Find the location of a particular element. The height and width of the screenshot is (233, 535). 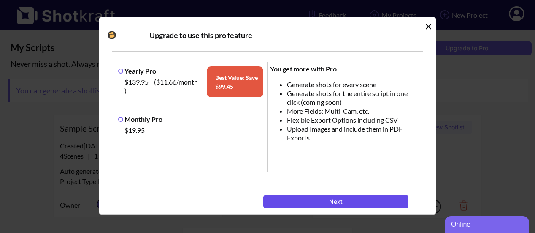

li: Upload Images and include them in PDF Exports is located at coordinates (353, 133).